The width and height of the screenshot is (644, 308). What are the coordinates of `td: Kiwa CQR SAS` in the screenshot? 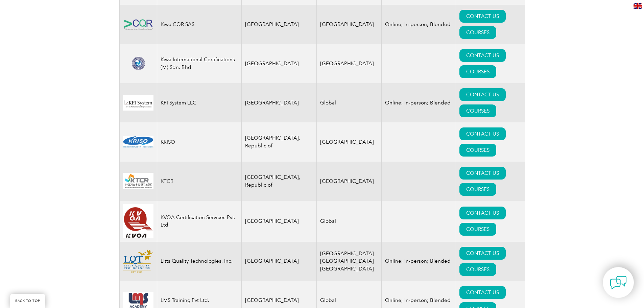 It's located at (199, 24).